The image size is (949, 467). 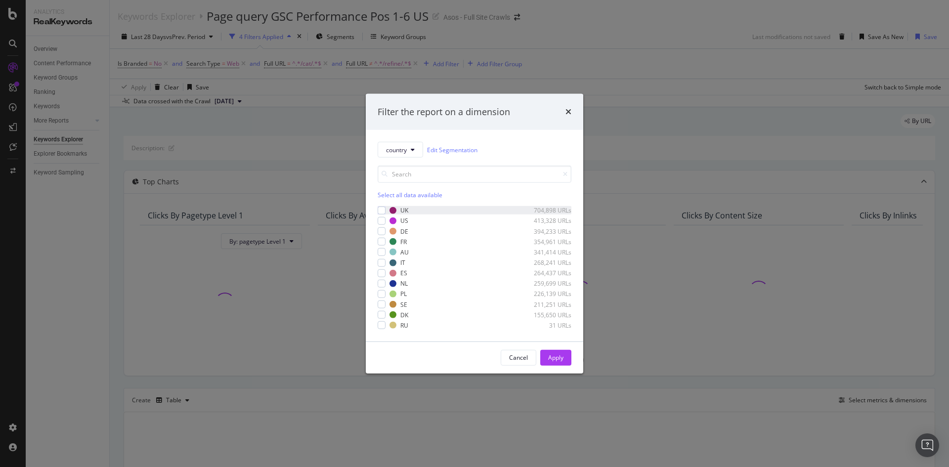 I want to click on div: 268,241 URLs, so click(x=547, y=262).